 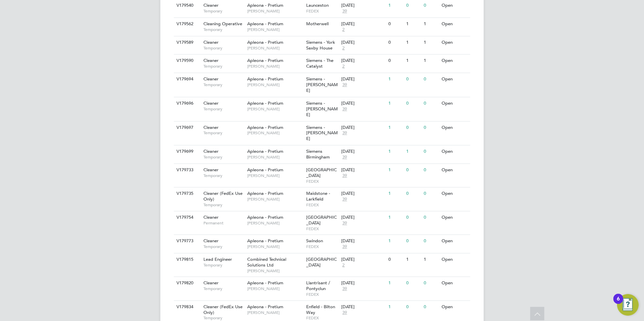 I want to click on span: Launceston, so click(x=317, y=5).